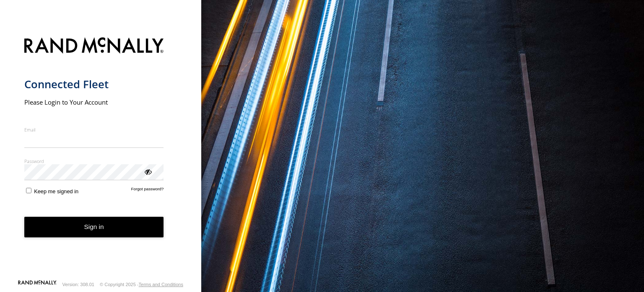 Image resolution: width=644 pixels, height=292 pixels. What do you see at coordinates (94, 102) in the screenshot?
I see `h2: Please Login to Your Account` at bounding box center [94, 102].